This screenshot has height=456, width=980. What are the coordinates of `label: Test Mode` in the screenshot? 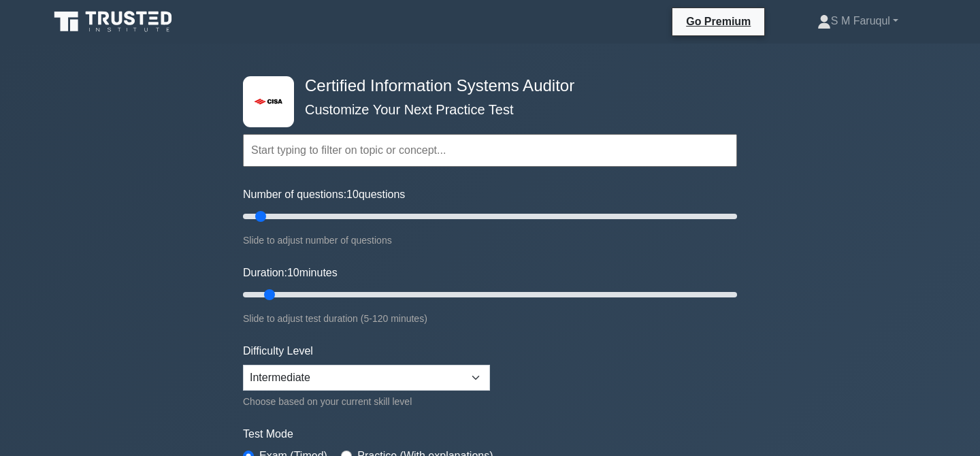 It's located at (490, 435).